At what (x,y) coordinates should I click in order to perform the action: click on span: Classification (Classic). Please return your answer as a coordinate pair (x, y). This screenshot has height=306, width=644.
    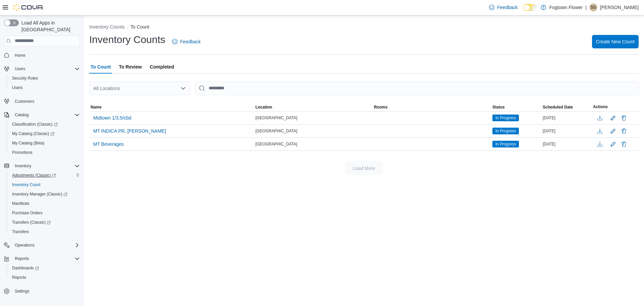
    Looking at the image, I should click on (35, 124).